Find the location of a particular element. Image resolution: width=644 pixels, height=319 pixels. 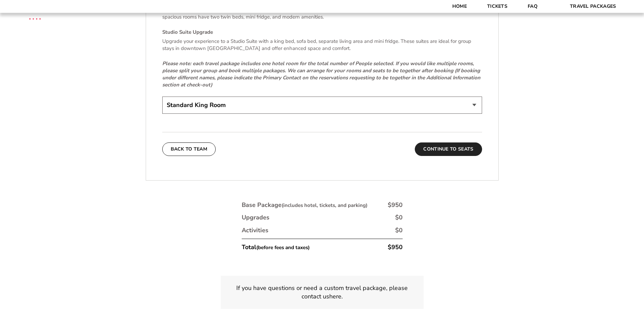

p: Upgrade your experience to a Studio Suite with a king bed, sofa bed, separate living area and min... is located at coordinates (322, 45).